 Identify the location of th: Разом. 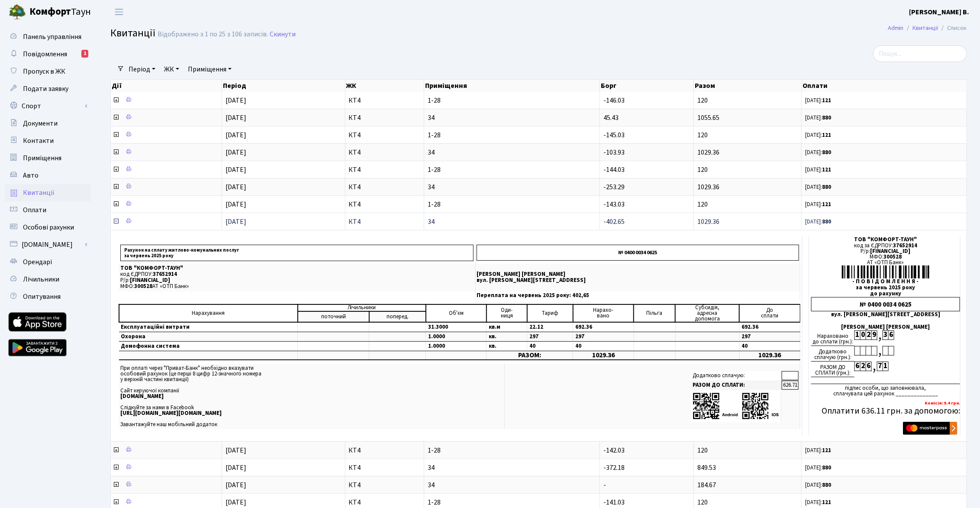
(747, 86).